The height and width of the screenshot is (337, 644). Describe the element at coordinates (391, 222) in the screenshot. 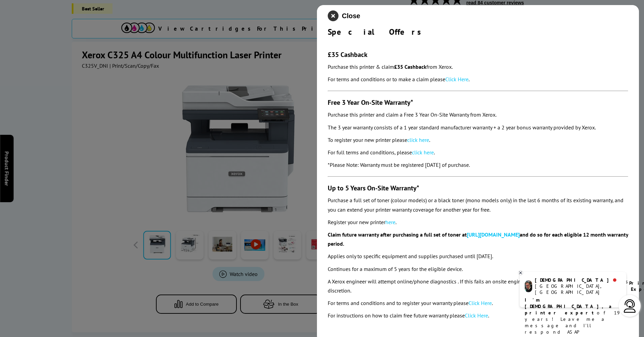

I see `a: here` at that location.